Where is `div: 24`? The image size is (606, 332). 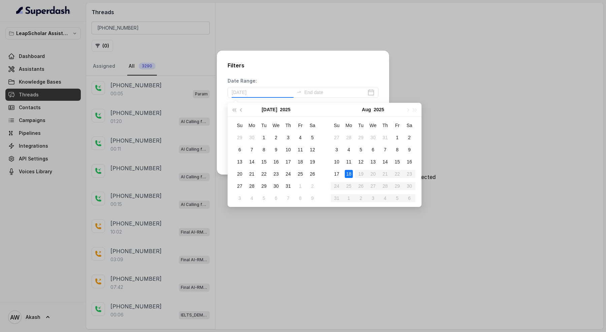 div: 24 is located at coordinates (288, 174).